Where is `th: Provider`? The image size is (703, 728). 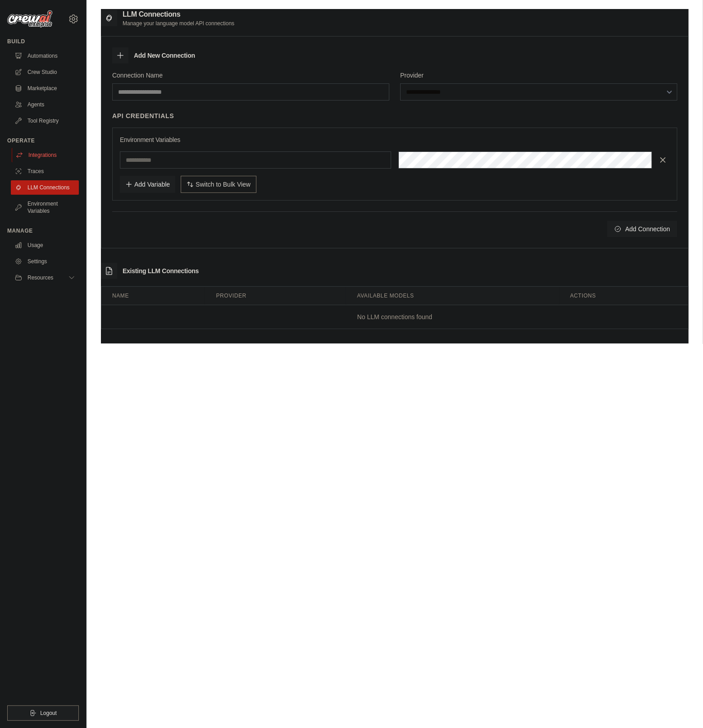
th: Provider is located at coordinates (275, 296).